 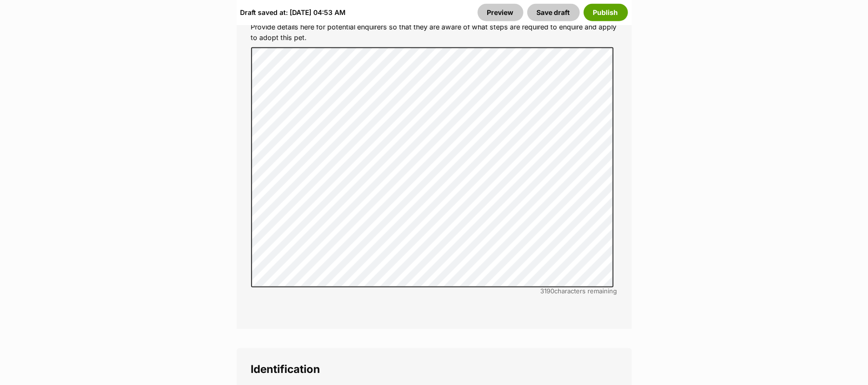 I want to click on button: Save draft, so click(x=553, y=12).